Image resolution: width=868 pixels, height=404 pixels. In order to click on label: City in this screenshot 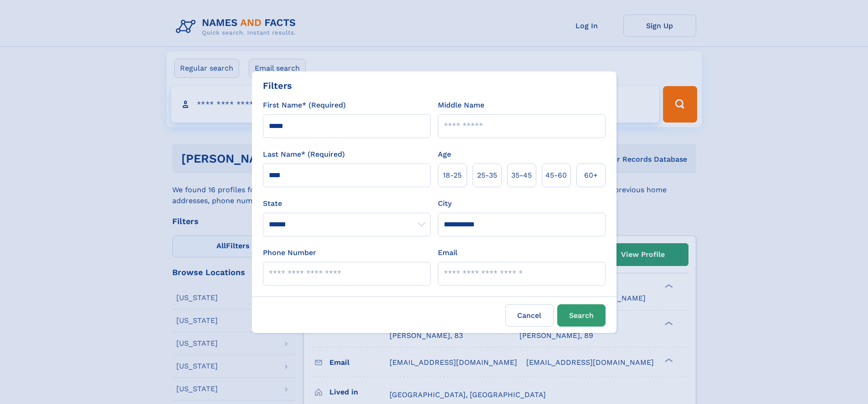, I will do `click(445, 204)`.